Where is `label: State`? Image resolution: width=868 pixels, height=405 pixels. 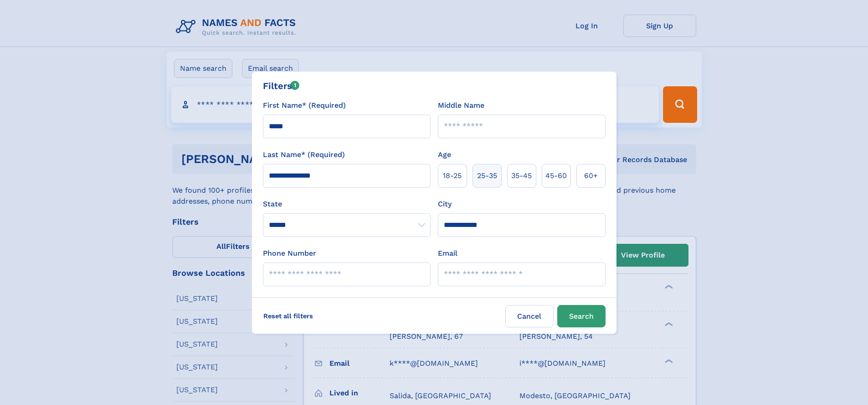 label: State is located at coordinates (347, 204).